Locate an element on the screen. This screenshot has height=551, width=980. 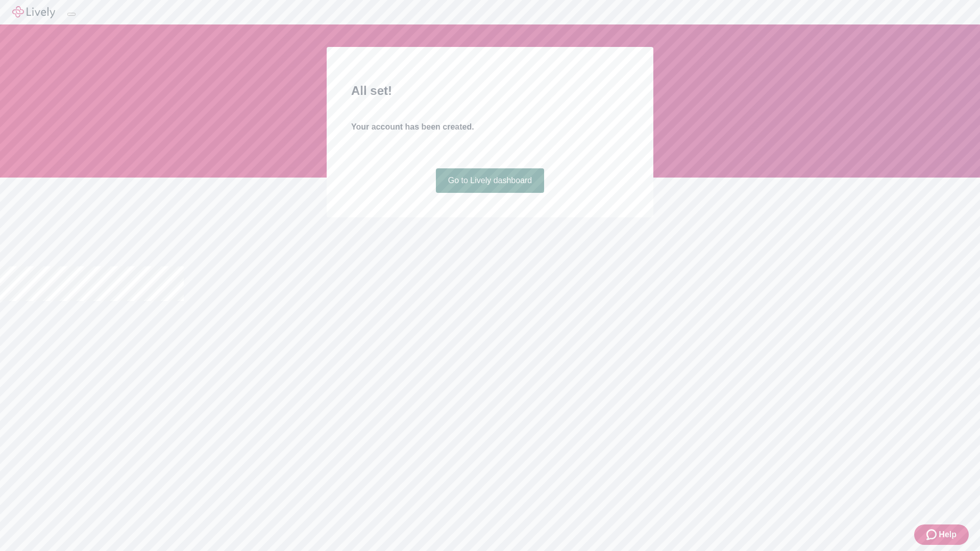
a: Go to Lively dashboard is located at coordinates (490, 180).